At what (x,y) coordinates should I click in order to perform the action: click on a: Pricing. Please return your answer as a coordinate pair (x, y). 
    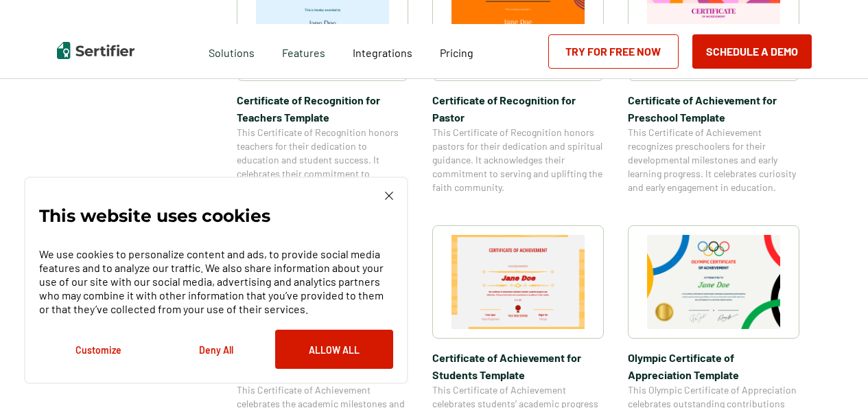
    Looking at the image, I should click on (456, 51).